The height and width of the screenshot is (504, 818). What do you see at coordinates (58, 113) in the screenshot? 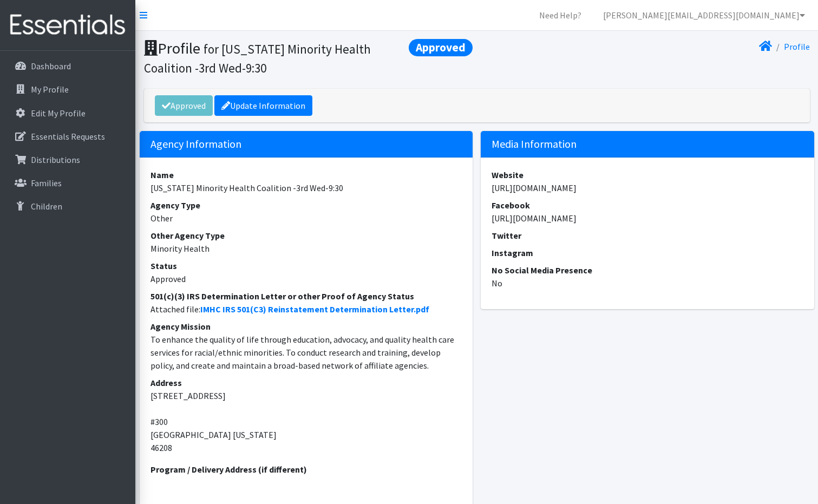
I see `p: Edit My Profile` at bounding box center [58, 113].